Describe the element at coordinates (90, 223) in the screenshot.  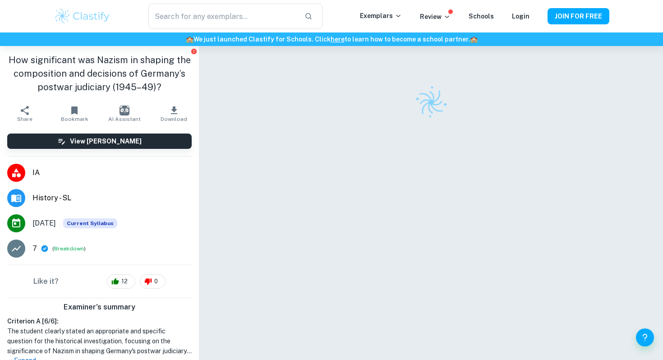
I see `span: Current Syllabus` at that location.